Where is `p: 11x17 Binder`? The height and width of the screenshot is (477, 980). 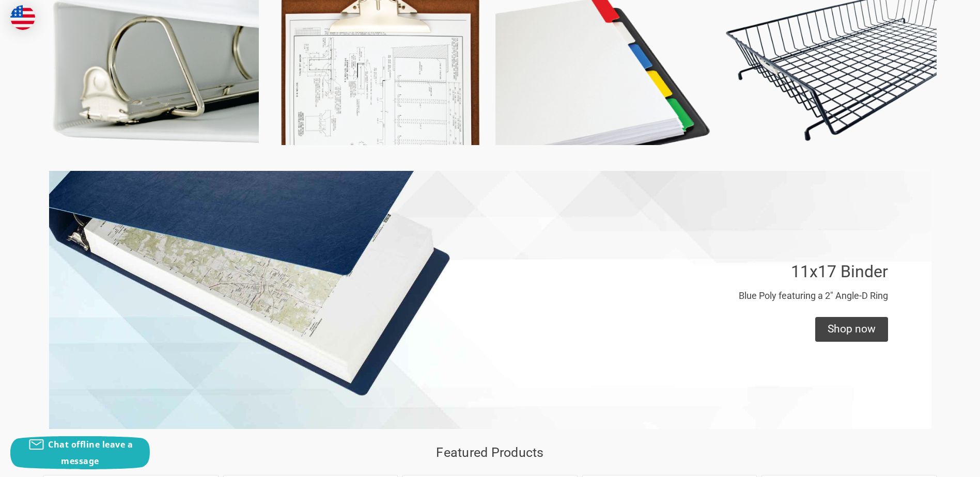
p: 11x17 Binder is located at coordinates (839, 271).